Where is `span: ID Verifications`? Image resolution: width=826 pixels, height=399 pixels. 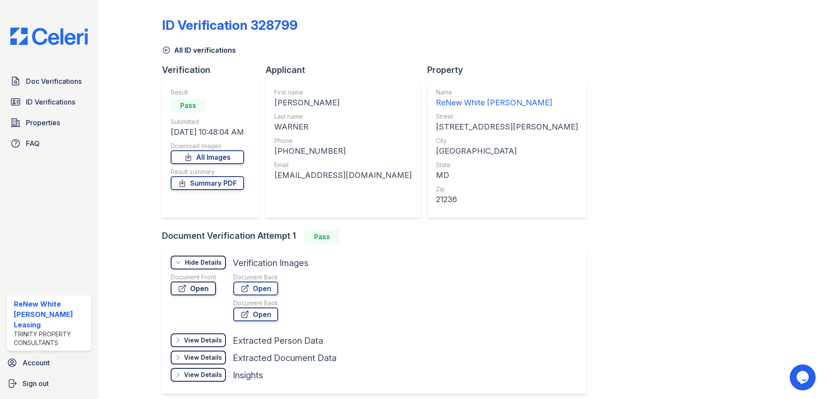 span: ID Verifications is located at coordinates (51, 102).